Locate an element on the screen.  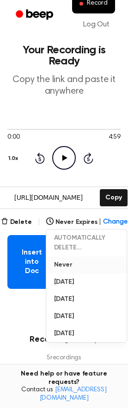
button: 1.0x is located at coordinates (14, 158).